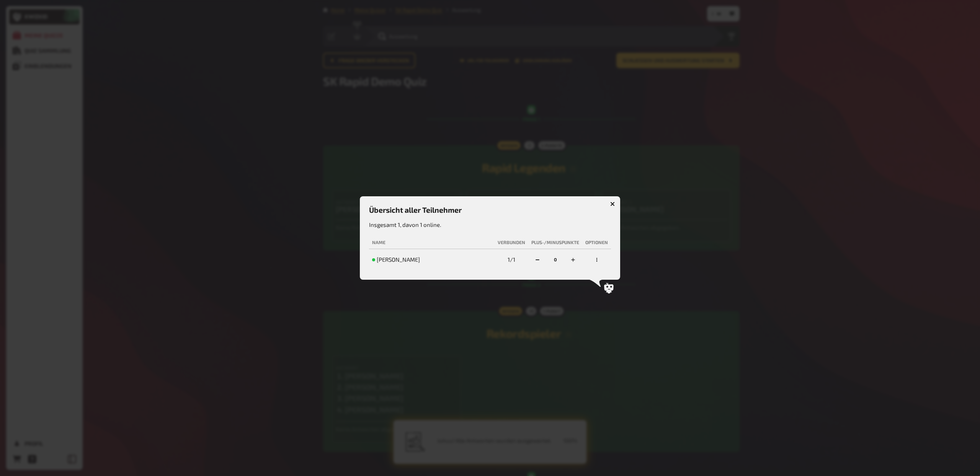 The image size is (980, 476). Describe the element at coordinates (490, 210) in the screenshot. I see `h3: Übersicht aller Teilnehmer` at that location.